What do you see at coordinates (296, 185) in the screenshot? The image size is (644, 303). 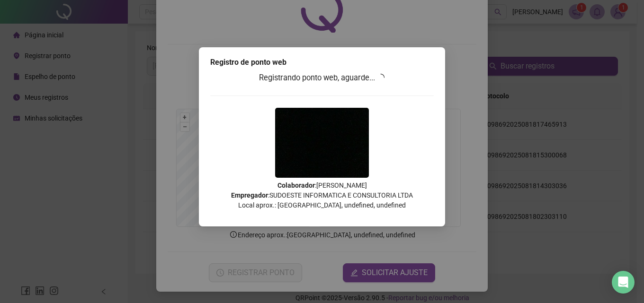 I see `strong: Colaborador` at bounding box center [296, 185].